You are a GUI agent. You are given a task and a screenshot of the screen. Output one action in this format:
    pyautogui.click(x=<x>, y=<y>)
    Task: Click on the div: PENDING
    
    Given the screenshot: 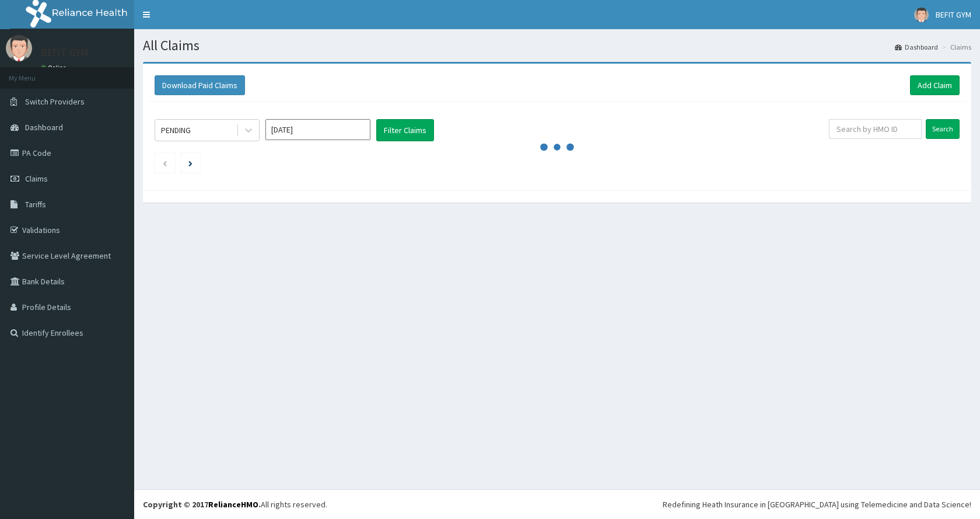 What is the action you would take?
    pyautogui.click(x=175, y=130)
    